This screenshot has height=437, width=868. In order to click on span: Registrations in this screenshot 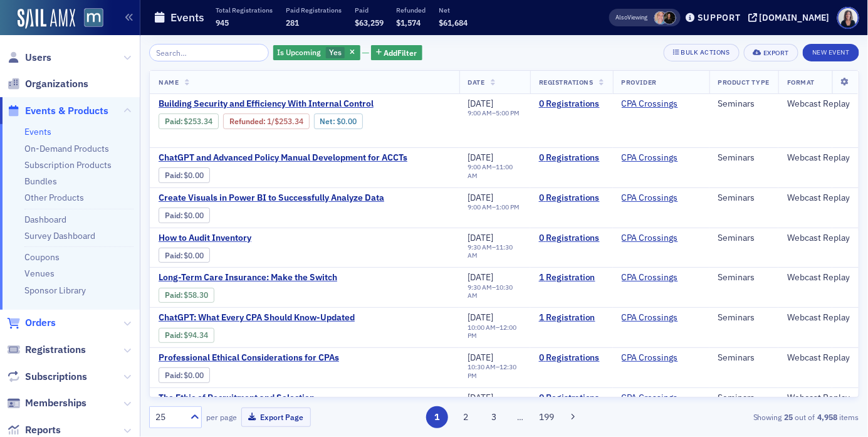, I will do `click(566, 82)`.